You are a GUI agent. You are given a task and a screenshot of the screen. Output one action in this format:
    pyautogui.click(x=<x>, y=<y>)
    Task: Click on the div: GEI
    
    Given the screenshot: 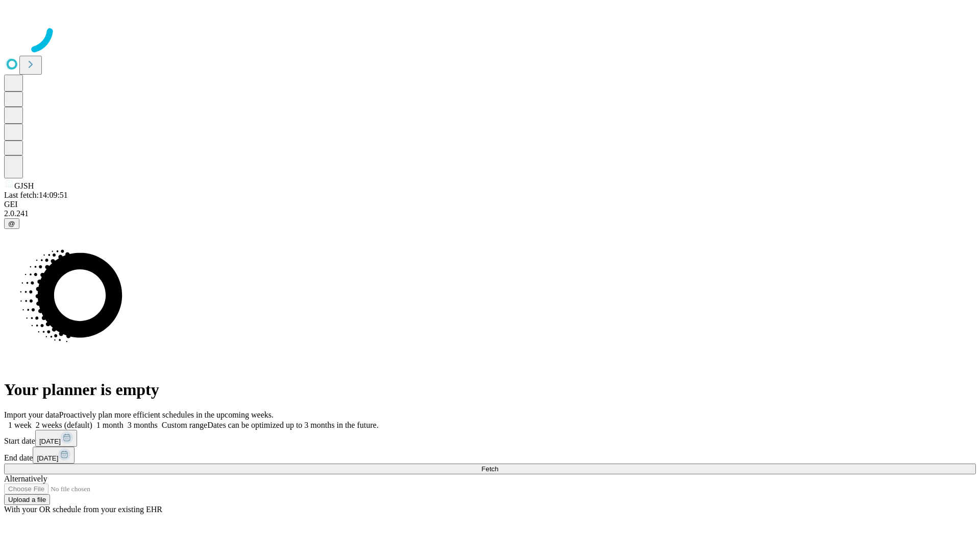 What is the action you would take?
    pyautogui.click(x=490, y=204)
    